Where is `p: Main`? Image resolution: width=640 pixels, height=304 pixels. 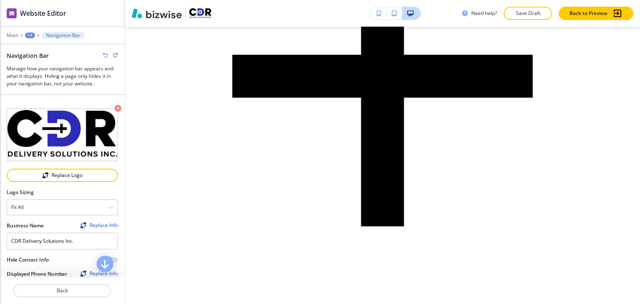 p: Main is located at coordinates (13, 35).